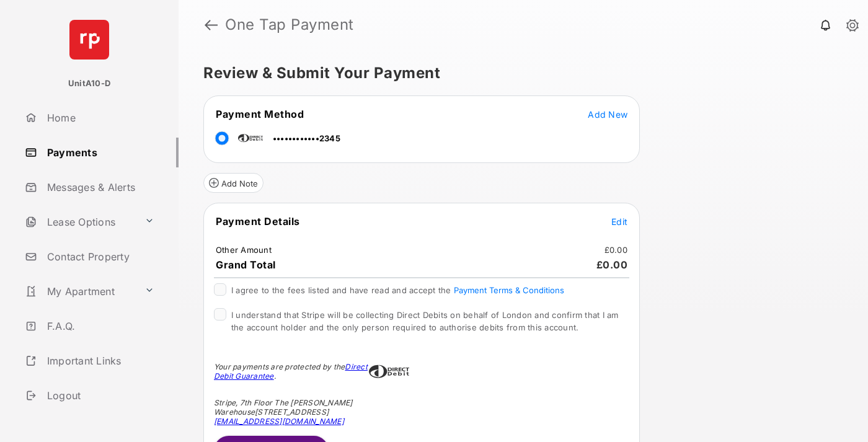 Image resolution: width=868 pixels, height=442 pixels. What do you see at coordinates (608, 114) in the screenshot?
I see `button: Add New` at bounding box center [608, 114].